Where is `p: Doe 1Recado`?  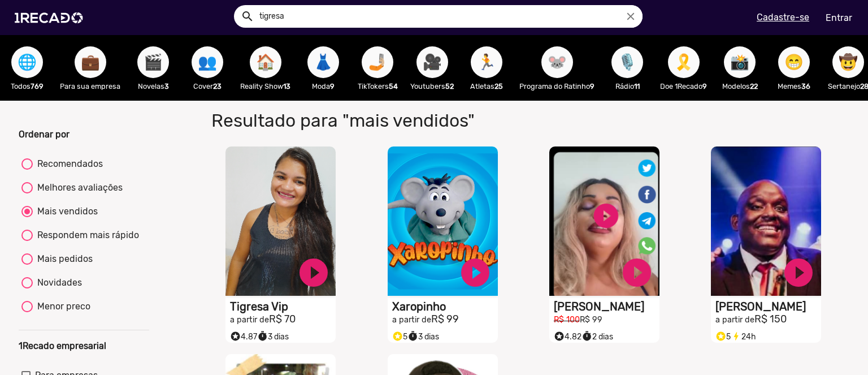
p: Doe 1Recado is located at coordinates (683, 86).